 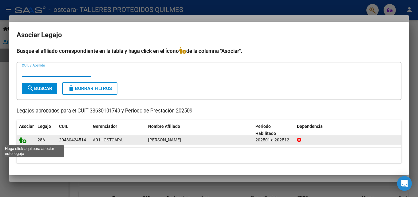 What do you see at coordinates (274, 130) in the screenshot?
I see `datatable-header-cell: Periodo Habilitado` at bounding box center [274, 130].